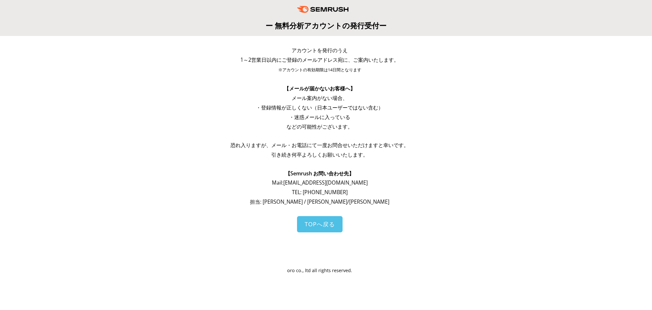 The width and height of the screenshot is (652, 310). What do you see at coordinates (320, 174) in the screenshot?
I see `span: 【Semrush お問い合わせ先】` at bounding box center [320, 174].